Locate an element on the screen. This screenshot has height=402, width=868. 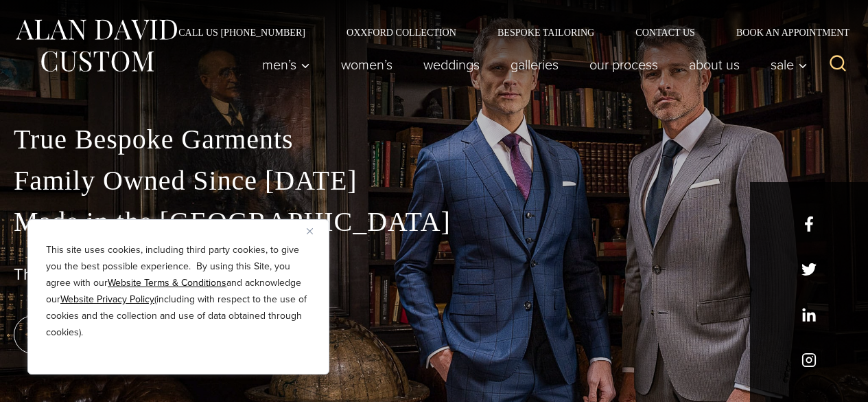
a: Our Process is located at coordinates (624, 65).